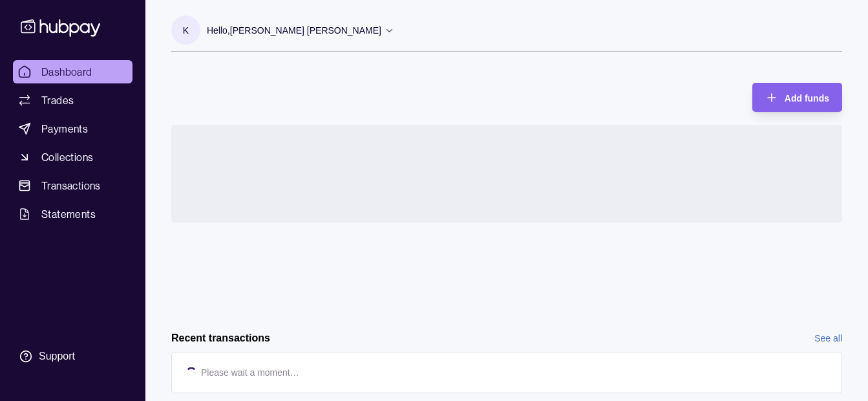 The image size is (868, 401). Describe the element at coordinates (797, 97) in the screenshot. I see `button: Add funds` at that location.